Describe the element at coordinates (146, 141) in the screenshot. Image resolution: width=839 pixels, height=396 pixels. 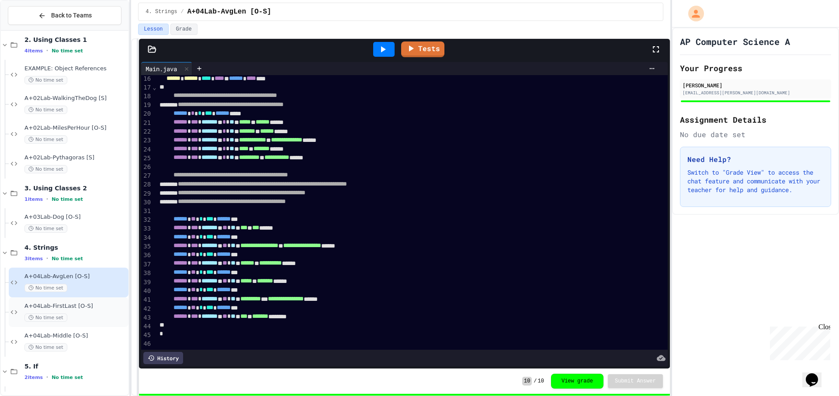
I see `div: 23` at that location.